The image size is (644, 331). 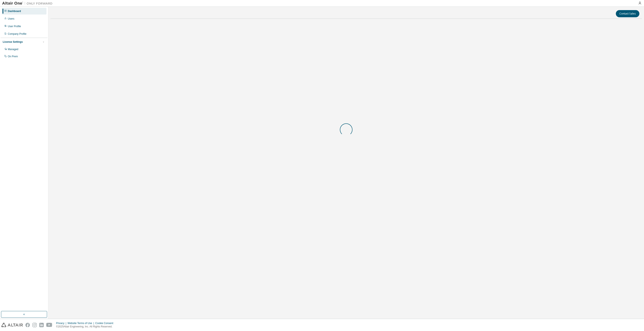 I want to click on div: User Profile, so click(x=14, y=26).